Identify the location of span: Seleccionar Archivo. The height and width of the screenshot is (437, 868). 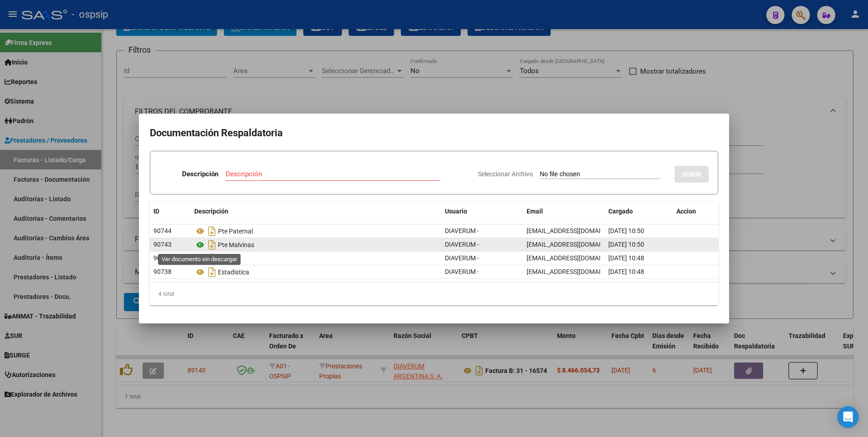
(505, 174).